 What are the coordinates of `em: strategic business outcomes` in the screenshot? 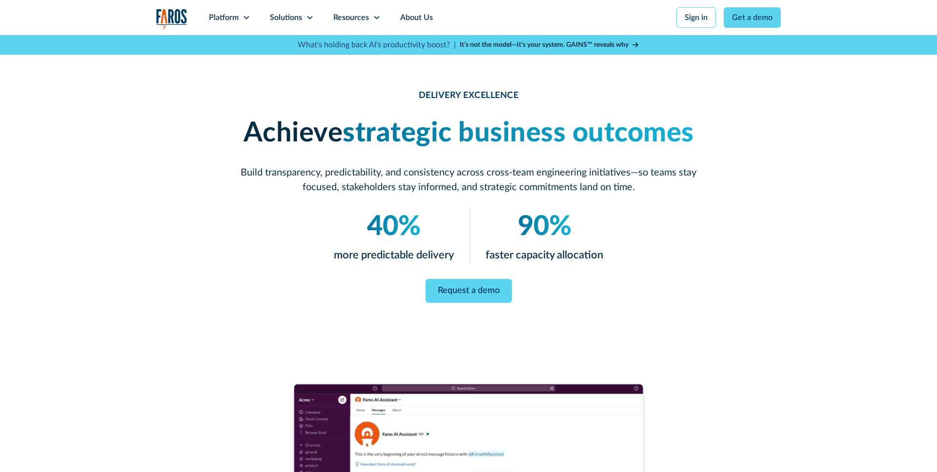 It's located at (518, 133).